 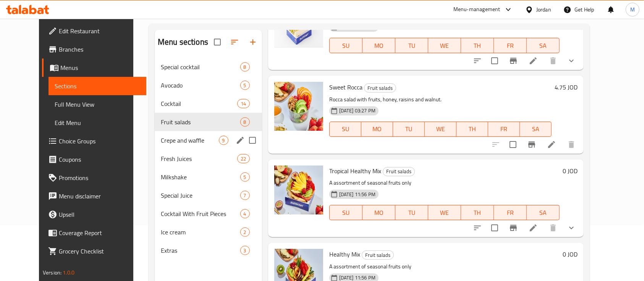 I want to click on span: TH, so click(x=478, y=212).